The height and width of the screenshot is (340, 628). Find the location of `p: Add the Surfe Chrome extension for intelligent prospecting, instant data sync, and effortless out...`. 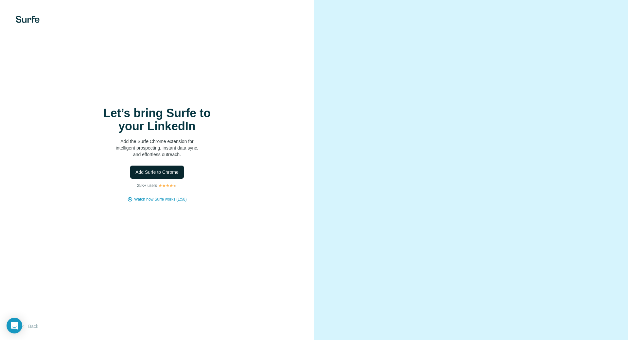

p: Add the Surfe Chrome extension for intelligent prospecting, instant data sync, and effortless out... is located at coordinates (157, 148).